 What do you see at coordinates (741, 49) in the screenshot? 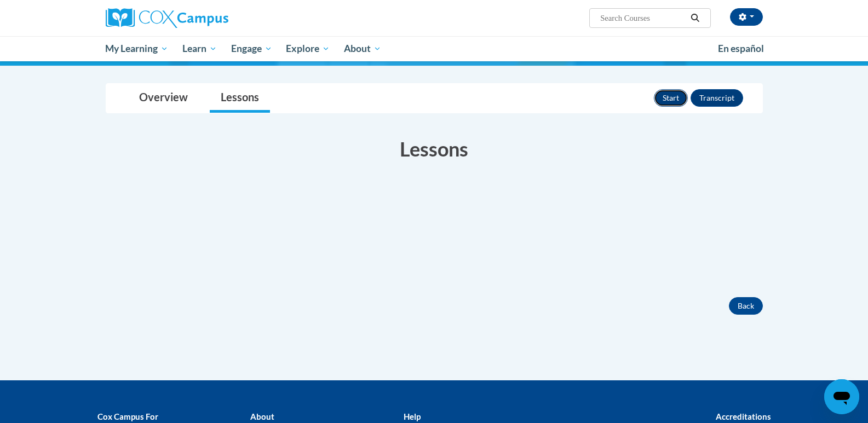
I see `a: En español` at bounding box center [741, 49].